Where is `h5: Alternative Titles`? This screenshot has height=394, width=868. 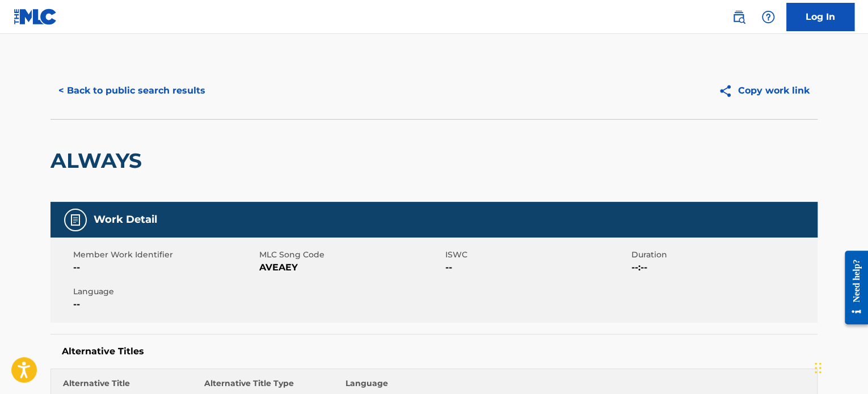
h5: Alternative Titles is located at coordinates (434, 351).